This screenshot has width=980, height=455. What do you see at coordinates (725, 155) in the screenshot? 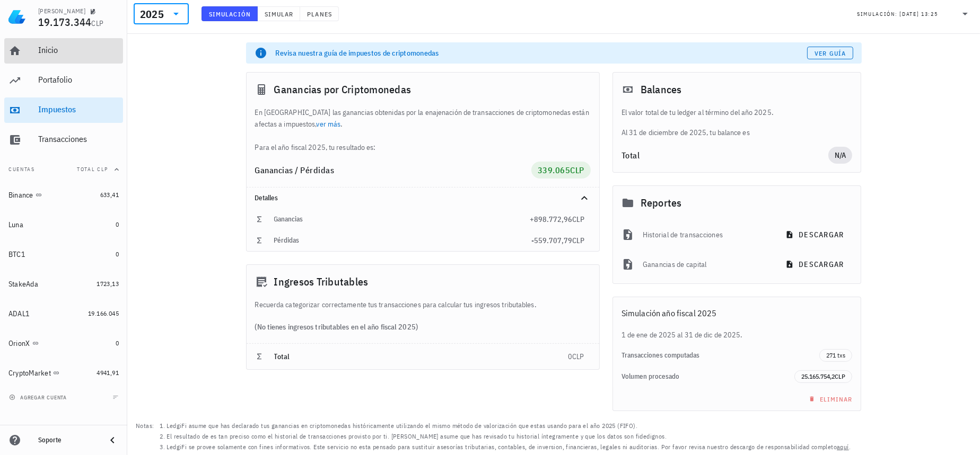
I see `div: Total` at bounding box center [725, 155].